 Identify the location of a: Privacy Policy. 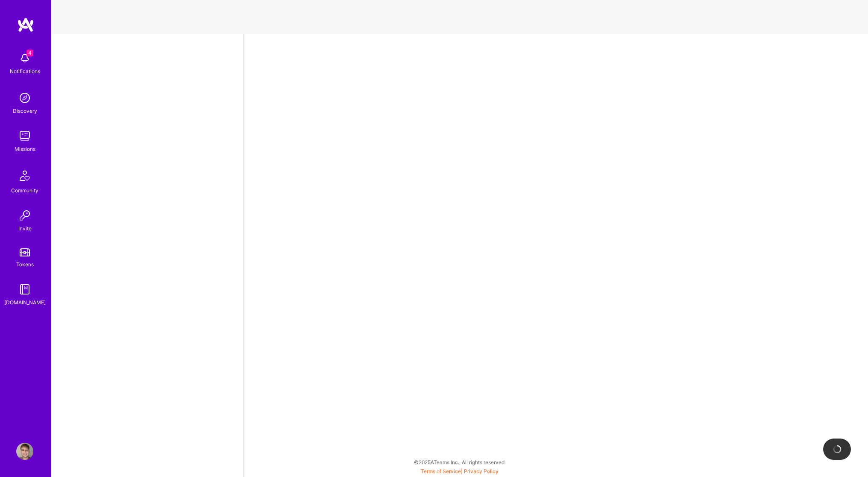
(481, 470).